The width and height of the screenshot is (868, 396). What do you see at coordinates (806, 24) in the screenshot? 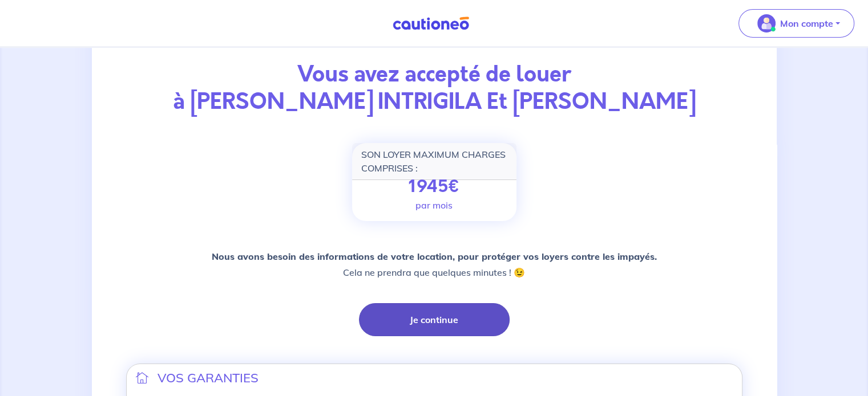
I see `p: Mon compte` at bounding box center [806, 24].